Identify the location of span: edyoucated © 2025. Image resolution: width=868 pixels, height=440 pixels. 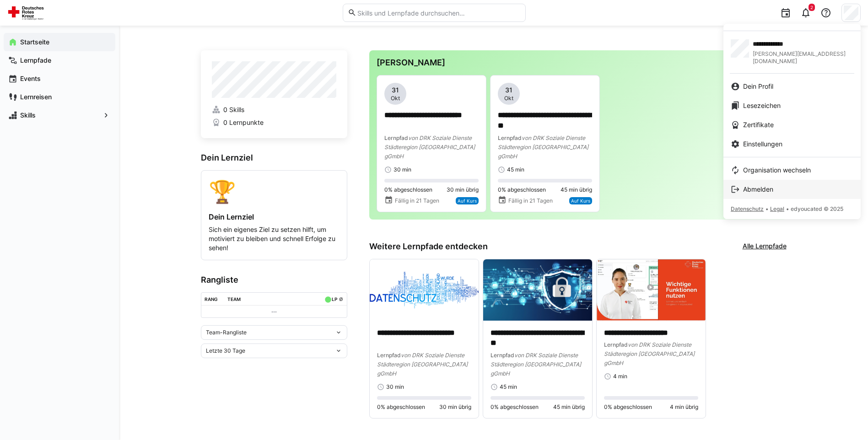
(817, 209).